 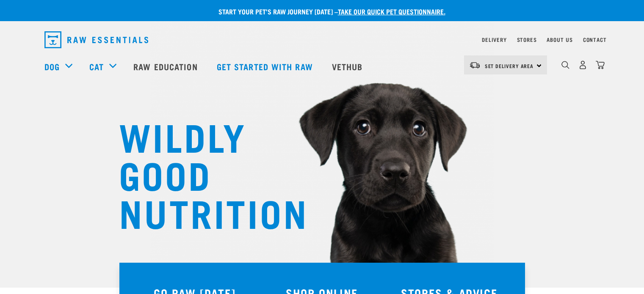 I want to click on img: home-icon-1@2x.png, so click(x=565, y=65).